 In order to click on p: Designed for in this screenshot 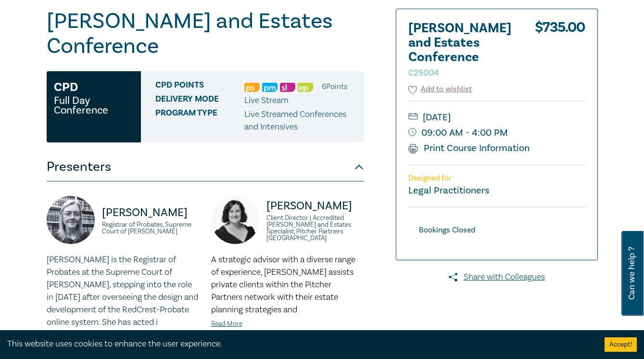, I will do `click(497, 178)`.